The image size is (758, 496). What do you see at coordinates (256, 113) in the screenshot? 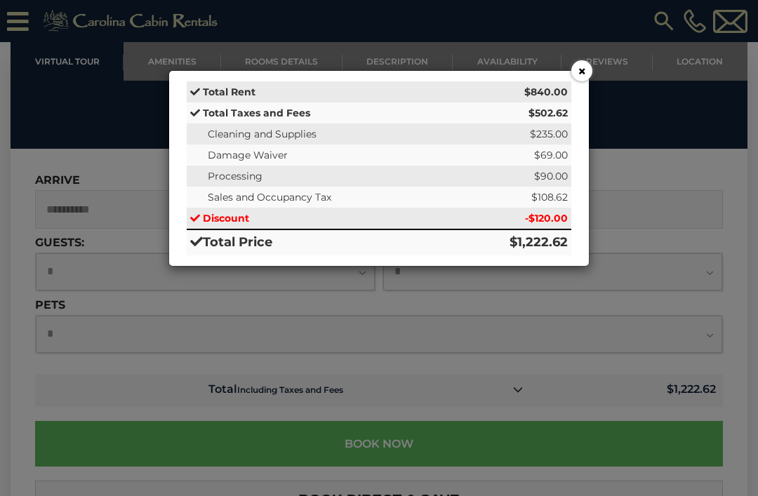
I see `strong: Total Taxes and Fees` at bounding box center [256, 113].